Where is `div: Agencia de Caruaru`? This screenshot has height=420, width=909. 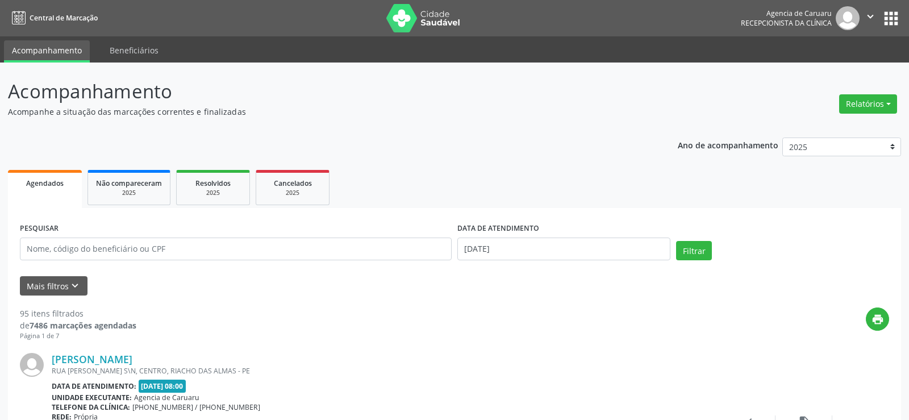
div: Agencia de Caruaru is located at coordinates (786, 13).